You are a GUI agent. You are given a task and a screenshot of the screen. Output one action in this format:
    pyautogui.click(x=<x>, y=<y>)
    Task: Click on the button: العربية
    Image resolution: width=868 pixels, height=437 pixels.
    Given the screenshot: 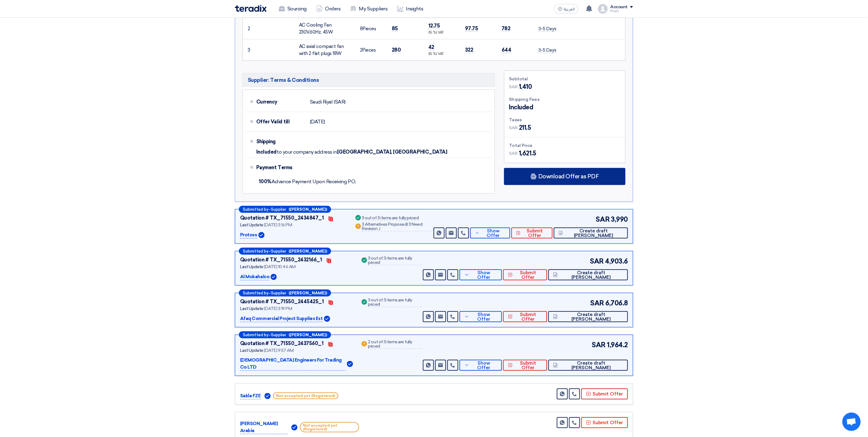 What is the action you would take?
    pyautogui.click(x=566, y=9)
    